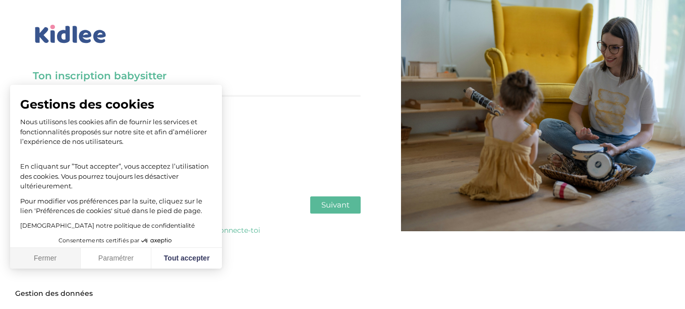 This screenshot has width=685, height=309. What do you see at coordinates (335, 205) in the screenshot?
I see `button: Suivant` at bounding box center [335, 205].